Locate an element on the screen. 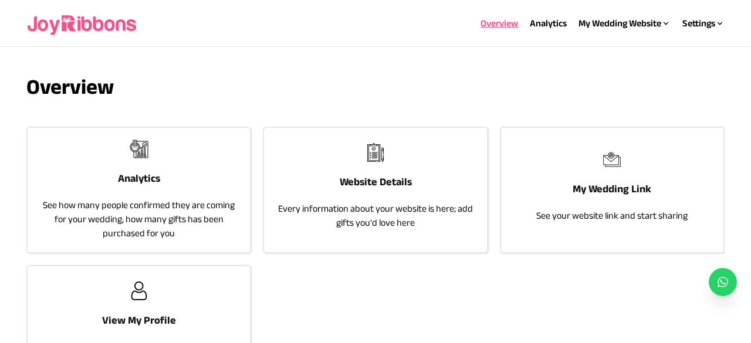 The width and height of the screenshot is (751, 343). h3: Website Details is located at coordinates (376, 182).